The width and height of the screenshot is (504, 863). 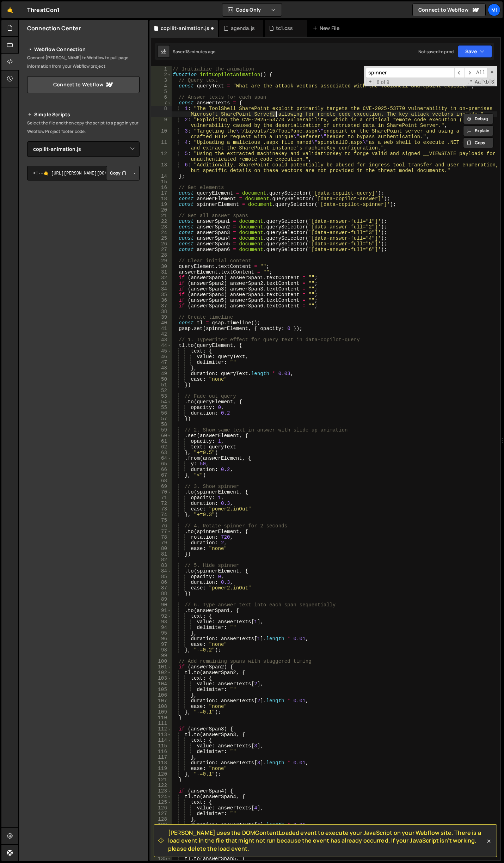 What do you see at coordinates (161, 842) in the screenshot?
I see `div: 132` at bounding box center [161, 842].